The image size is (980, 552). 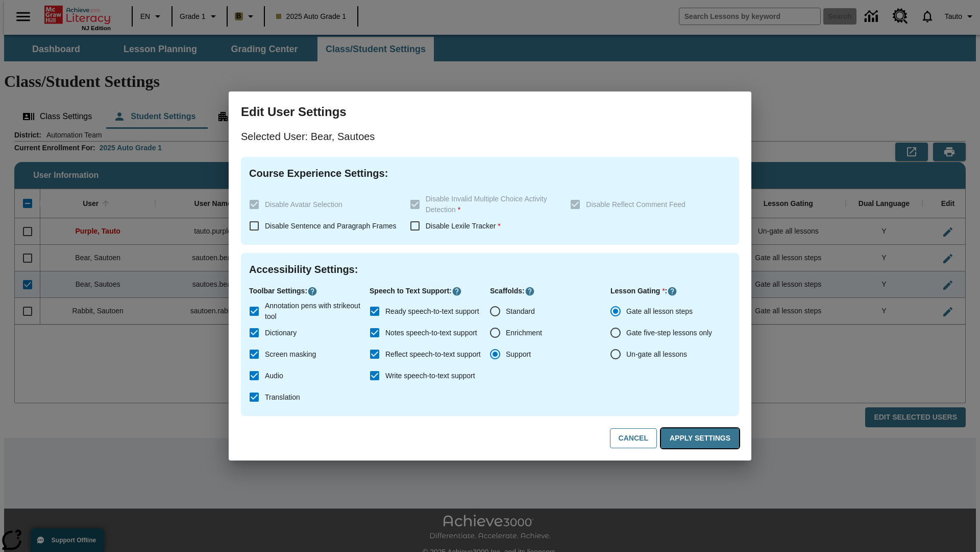 What do you see at coordinates (430, 375) in the screenshot?
I see `span: Write speech-to-text support` at bounding box center [430, 375].